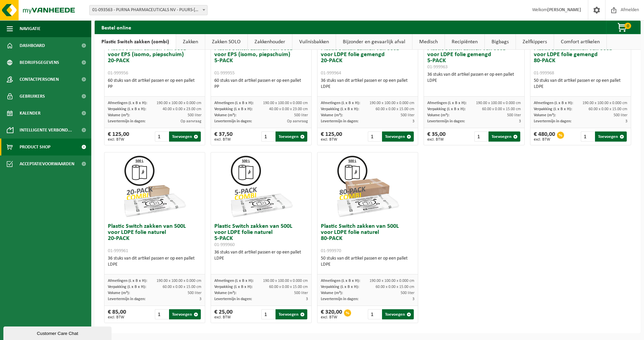 This screenshot has height=340, width=644. Describe the element at coordinates (437, 136) in the screenshot. I see `div: € 35,00` at that location.